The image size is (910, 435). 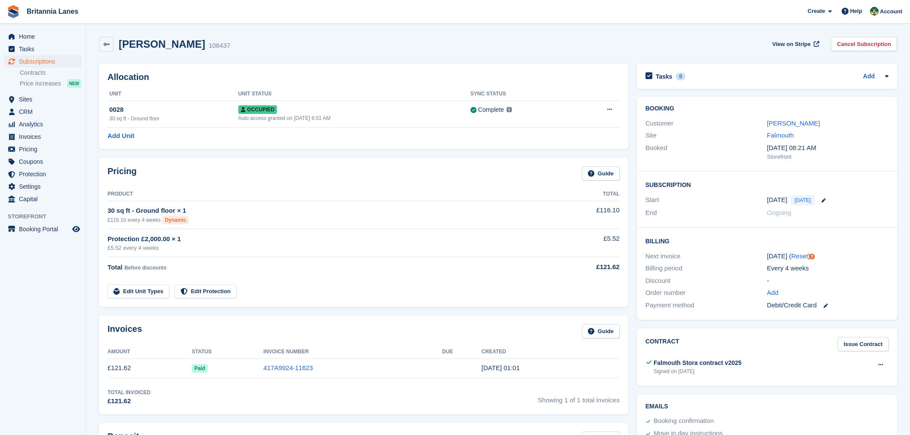 I want to click on span: Pricing, so click(x=45, y=149).